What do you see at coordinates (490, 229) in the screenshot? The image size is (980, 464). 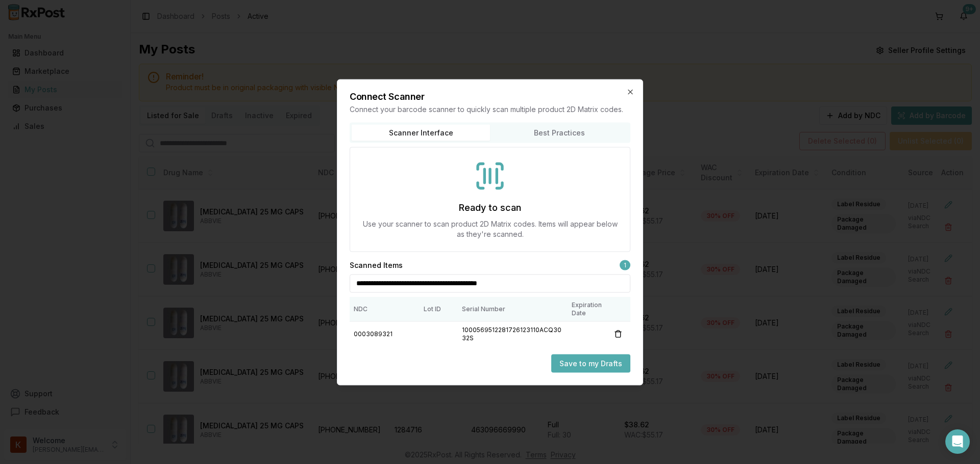 I see `p: Use your scanner to scan product 2D Matrix codes. Items will appear below as they're scanned.` at bounding box center [490, 229].